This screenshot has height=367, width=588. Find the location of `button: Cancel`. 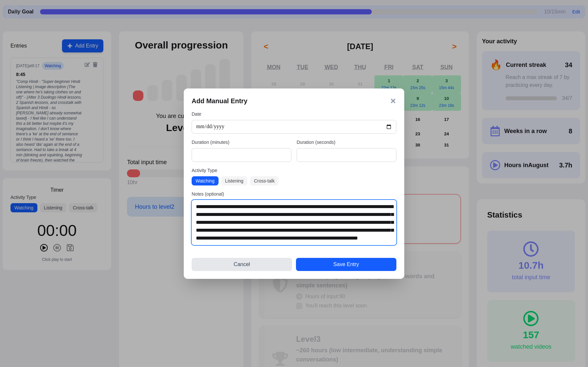

button: Cancel is located at coordinates (242, 265).